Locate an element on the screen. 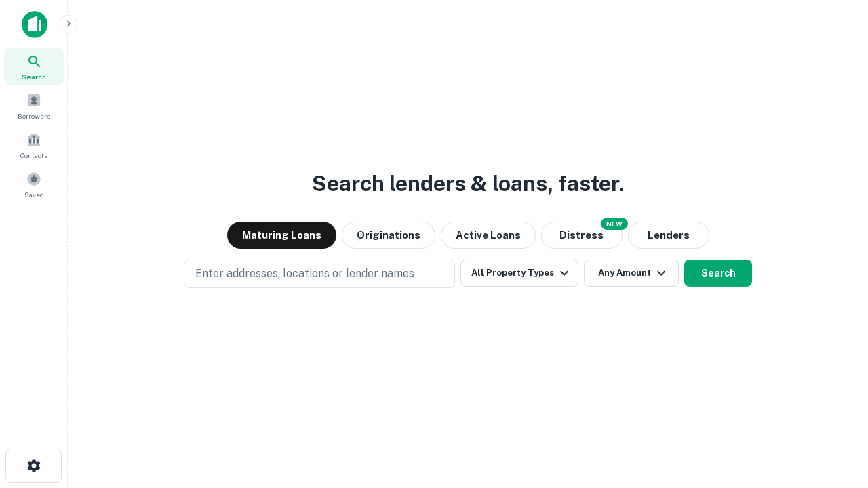  a: Saved is located at coordinates (34, 185).